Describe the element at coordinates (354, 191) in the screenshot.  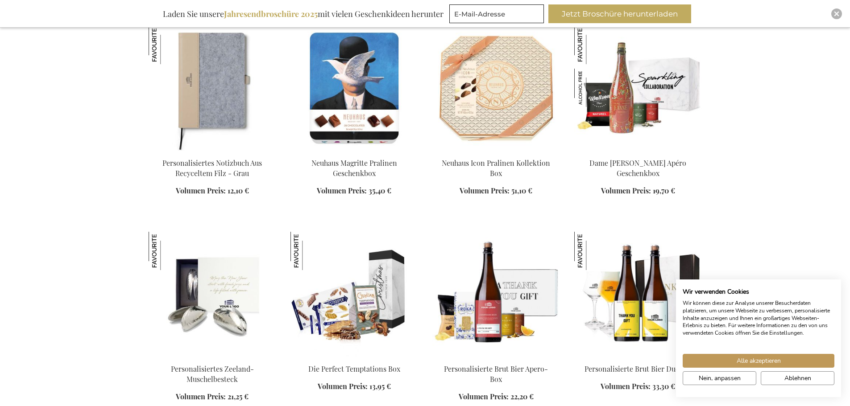
I see `a: Volumen Preis: 35,40 €` at that location.